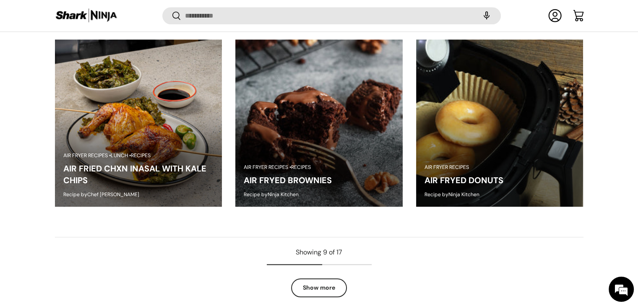 Image resolution: width=638 pixels, height=306 pixels. I want to click on a: Show more, so click(319, 288).